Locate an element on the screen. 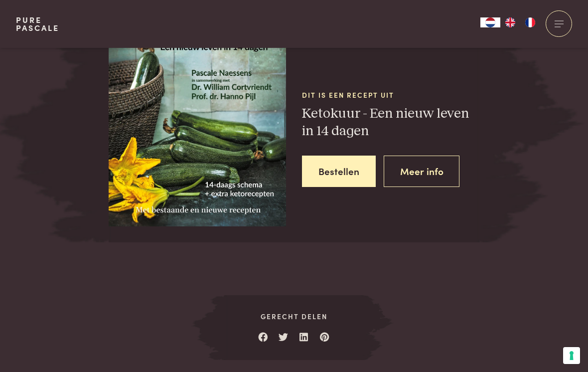 The image size is (588, 372). h3: Ketokuur - Een nieuw leven in 14 dagen is located at coordinates (391, 122).